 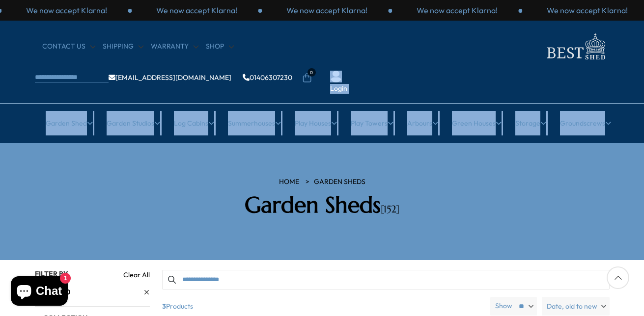 I want to click on a: 01406307230, so click(x=267, y=78).